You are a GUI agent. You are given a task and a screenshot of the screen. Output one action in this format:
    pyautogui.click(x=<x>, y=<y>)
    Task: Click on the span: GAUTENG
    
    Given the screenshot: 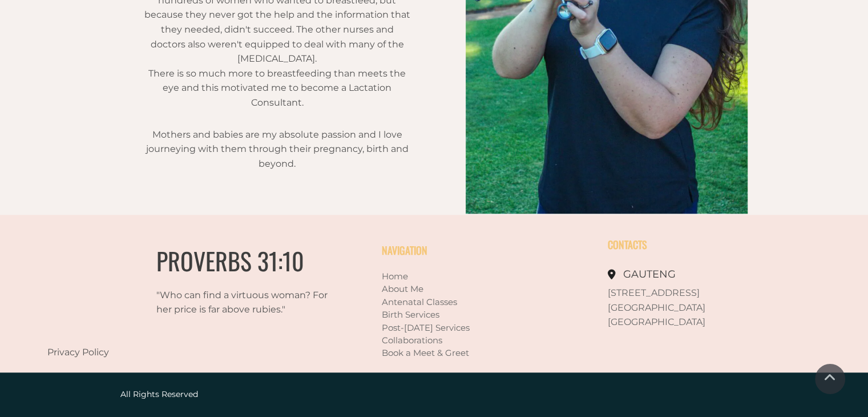 What is the action you would take?
    pyautogui.click(x=649, y=274)
    